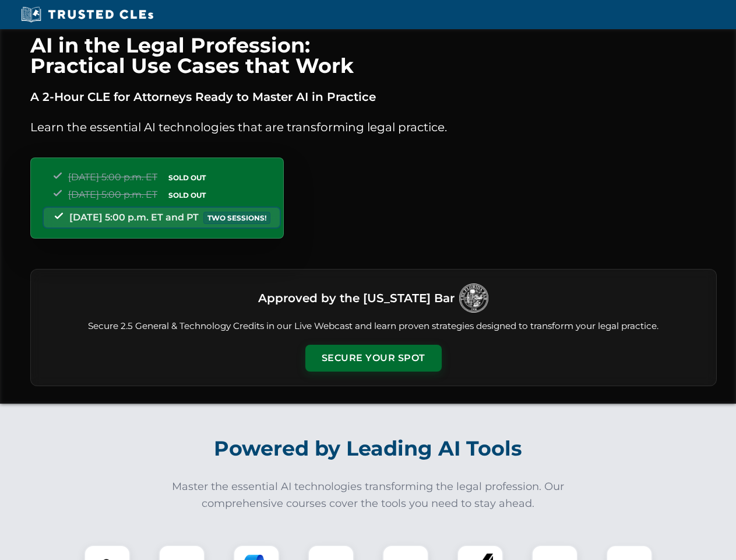 Image resolution: width=736 pixels, height=560 pixels. I want to click on p: Master the essential AI technologies transforming the legal profession. Our comprehensive courses..., so click(368, 495).